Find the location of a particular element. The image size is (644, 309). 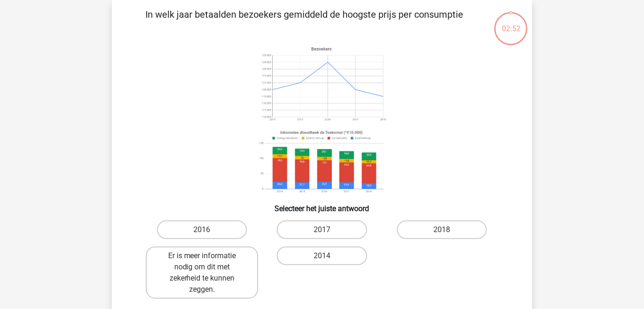

label: 2017 is located at coordinates (322, 229).